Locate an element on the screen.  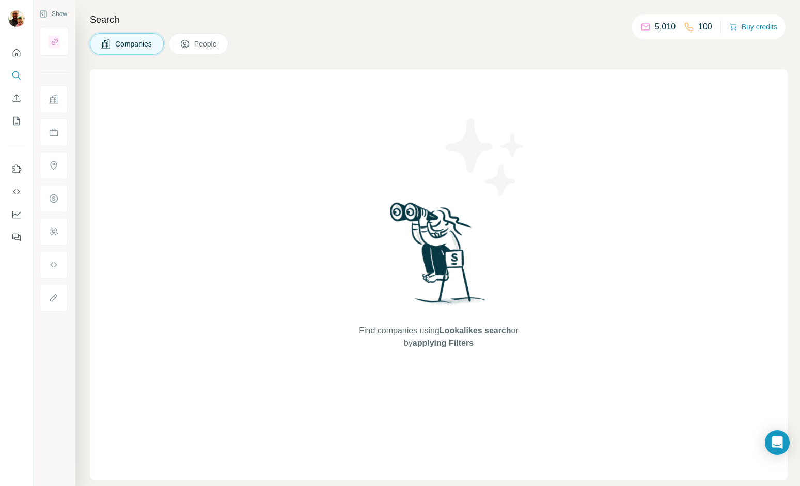
h4: Search is located at coordinates (439, 20).